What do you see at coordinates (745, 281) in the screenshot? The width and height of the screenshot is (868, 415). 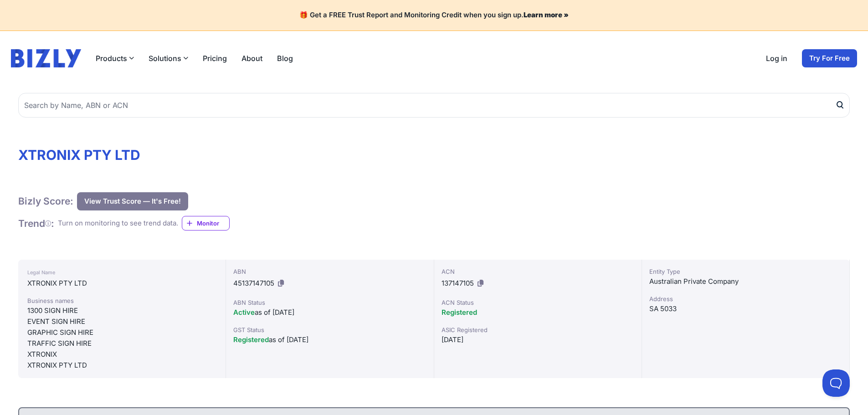 I see `div: Australian Private Company` at bounding box center [745, 281].